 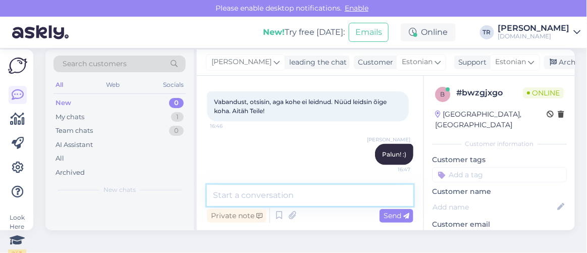 What do you see at coordinates (63, 103) in the screenshot?
I see `div: New` at bounding box center [63, 103].